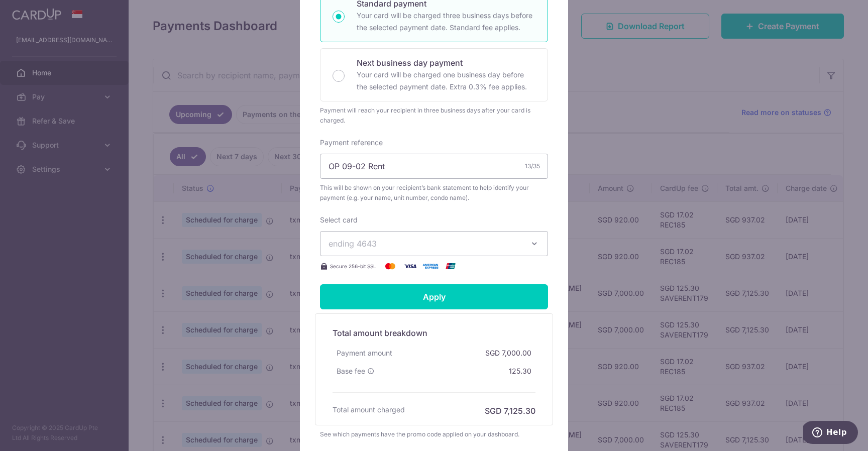 The image size is (868, 451). Describe the element at coordinates (451, 266) in the screenshot. I see `img: UnionPay` at that location.